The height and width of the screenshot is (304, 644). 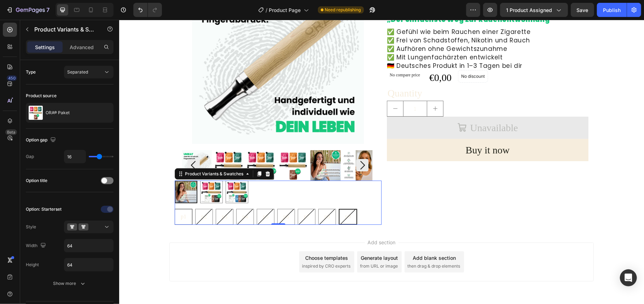 What do you see at coordinates (260, 238) in the screenshot?
I see `div: Generate layout` at bounding box center [260, 238].